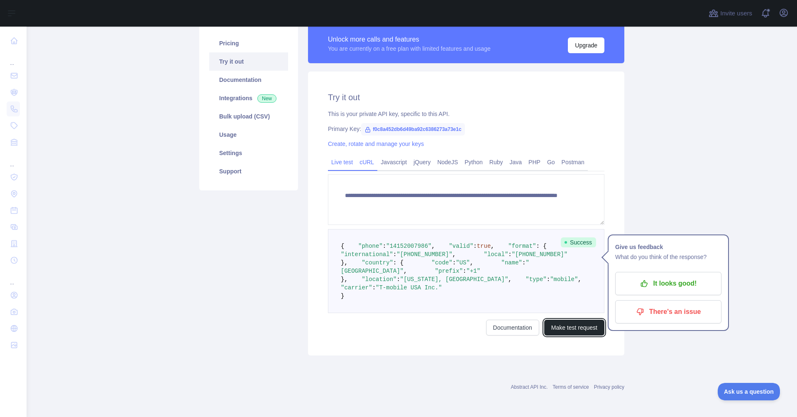  What do you see at coordinates (367, 162) in the screenshot?
I see `a: cURL` at bounding box center [367, 162].